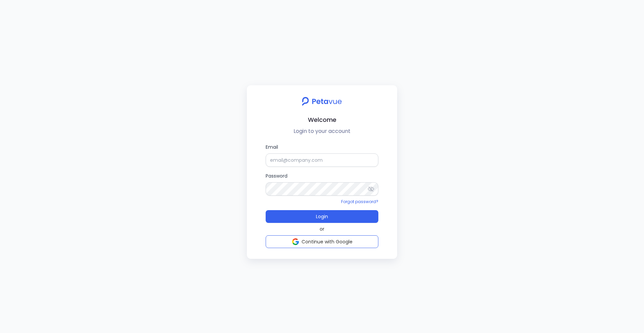 This screenshot has width=644, height=333. I want to click on label: Email, so click(322, 155).